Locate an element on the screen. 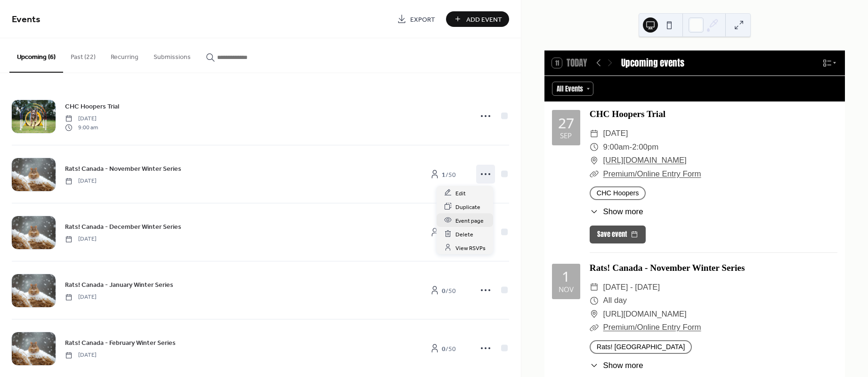  button: Save event is located at coordinates (617, 234).